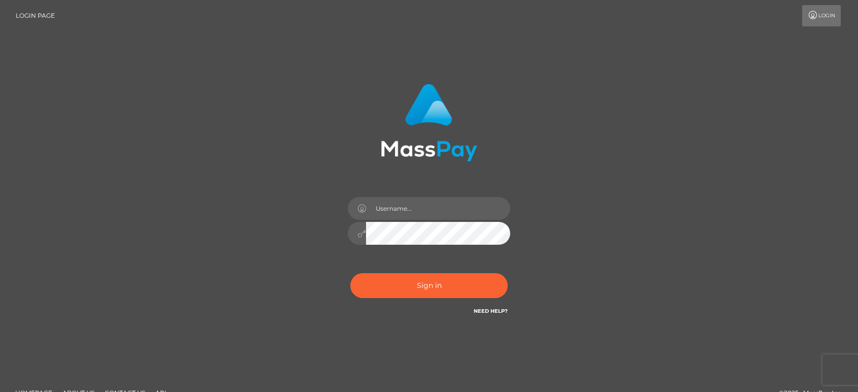 The height and width of the screenshot is (392, 858). What do you see at coordinates (429, 285) in the screenshot?
I see `button: Sign in` at bounding box center [429, 285].